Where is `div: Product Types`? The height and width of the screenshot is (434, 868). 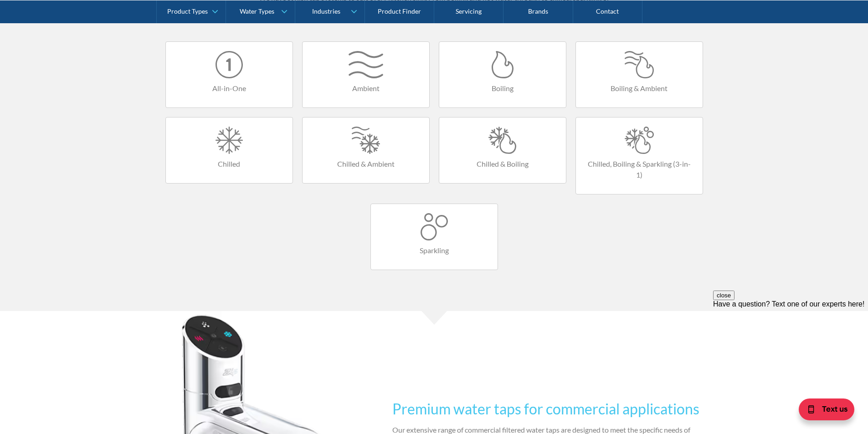
div: Product Types is located at coordinates (187, 11).